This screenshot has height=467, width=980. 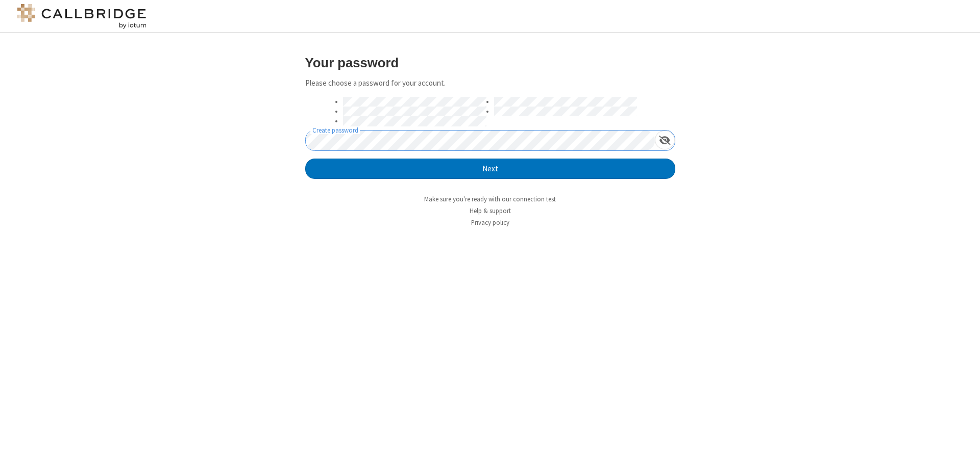 I want to click on a: Help & support, so click(x=490, y=211).